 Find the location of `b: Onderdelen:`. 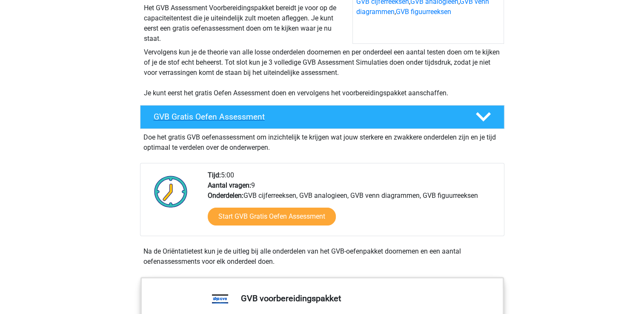

b: Onderdelen: is located at coordinates (225, 196).